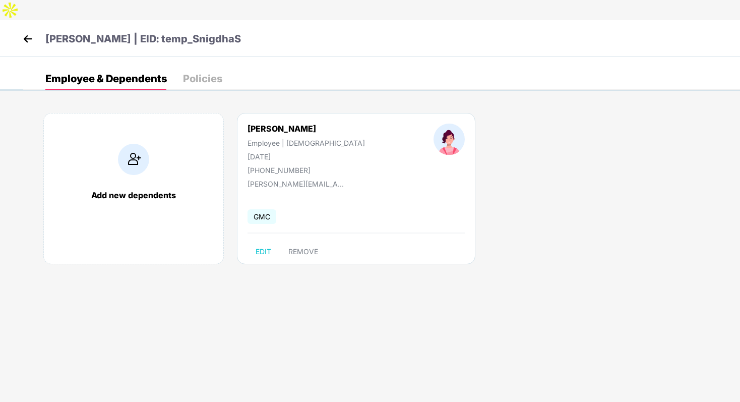 This screenshot has width=740, height=402. What do you see at coordinates (134, 159) in the screenshot?
I see `img: addIcon` at bounding box center [134, 159].